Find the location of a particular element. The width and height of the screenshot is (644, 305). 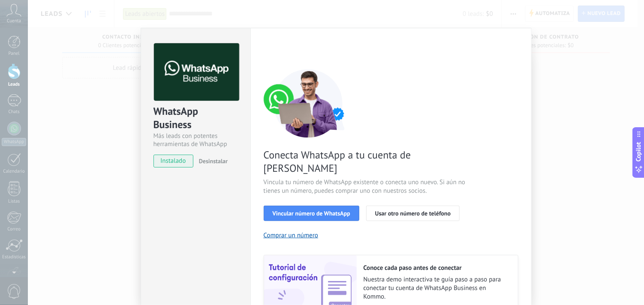

img: connect number is located at coordinates (308, 103).